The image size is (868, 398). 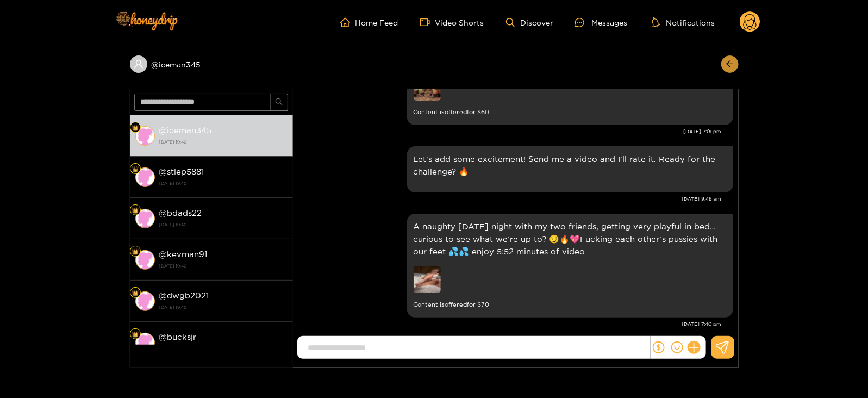 I want to click on div: @iceman345, so click(x=212, y=64).